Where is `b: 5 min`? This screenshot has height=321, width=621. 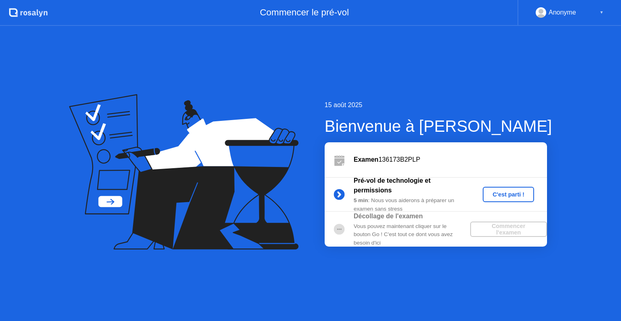 b: 5 min is located at coordinates (361, 200).